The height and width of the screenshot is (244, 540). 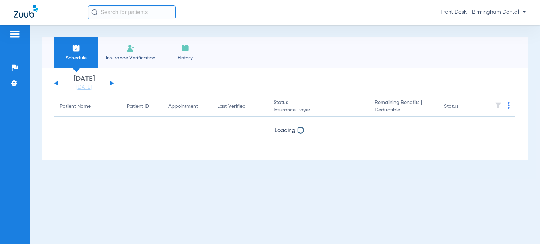 I want to click on th: Status, so click(x=462, y=107).